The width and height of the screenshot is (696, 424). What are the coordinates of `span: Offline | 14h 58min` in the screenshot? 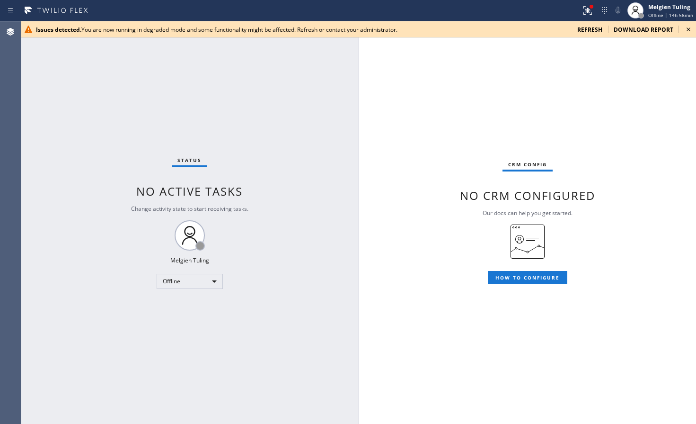 It's located at (671, 15).